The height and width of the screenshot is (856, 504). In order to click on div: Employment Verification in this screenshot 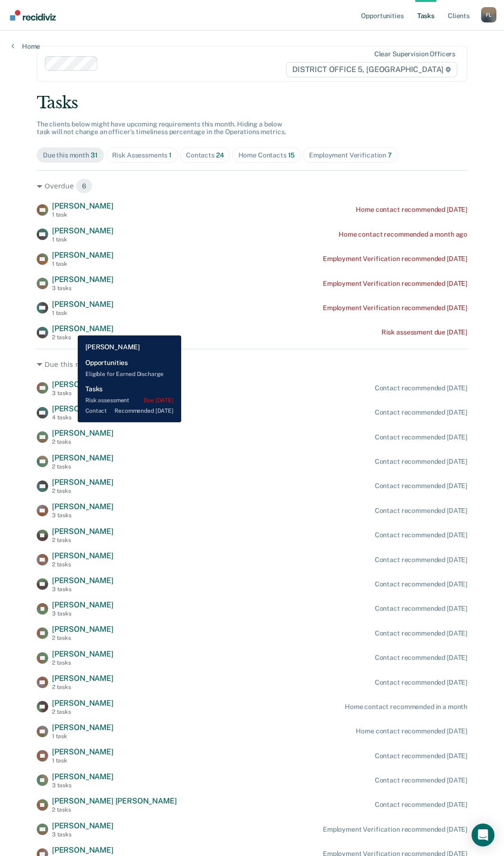, I will do `click(351, 155)`.